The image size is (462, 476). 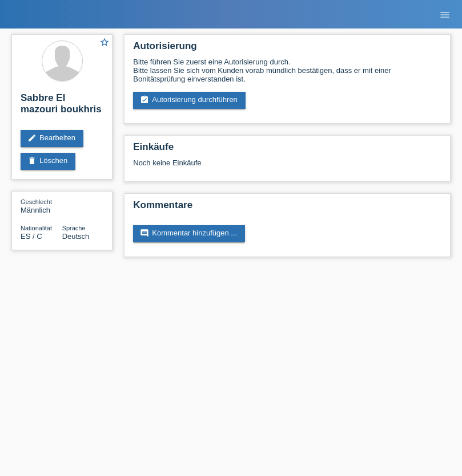 What do you see at coordinates (105, 43) in the screenshot?
I see `a: star_border` at bounding box center [105, 43].